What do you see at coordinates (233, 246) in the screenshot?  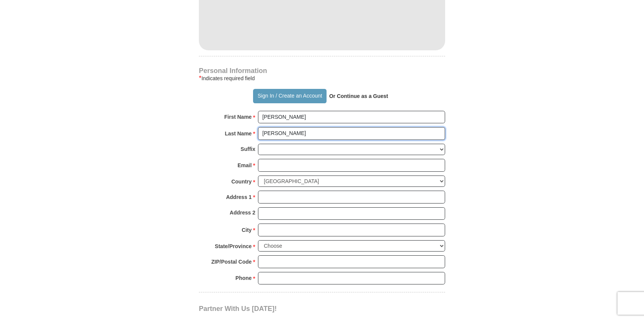 I see `strong: State/Province` at bounding box center [233, 246].